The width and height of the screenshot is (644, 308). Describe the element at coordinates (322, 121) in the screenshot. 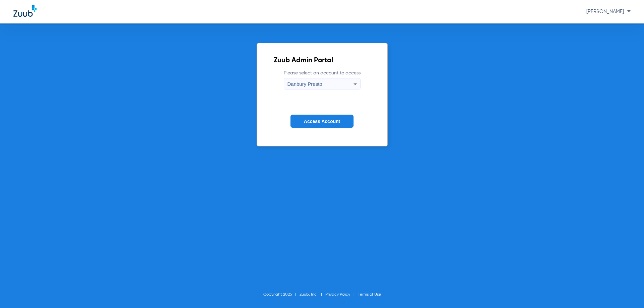

I see `span: Access Account` at that location.